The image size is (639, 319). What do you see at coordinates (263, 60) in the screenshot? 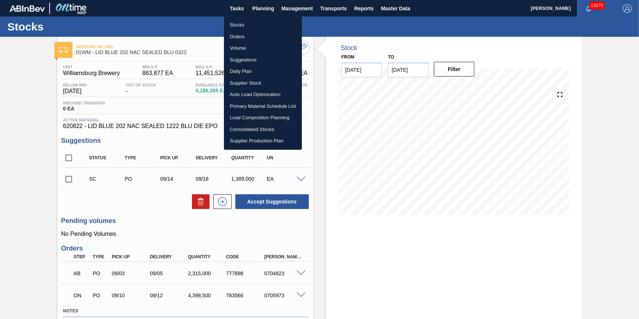
I see `li: Suggestions` at bounding box center [263, 60].